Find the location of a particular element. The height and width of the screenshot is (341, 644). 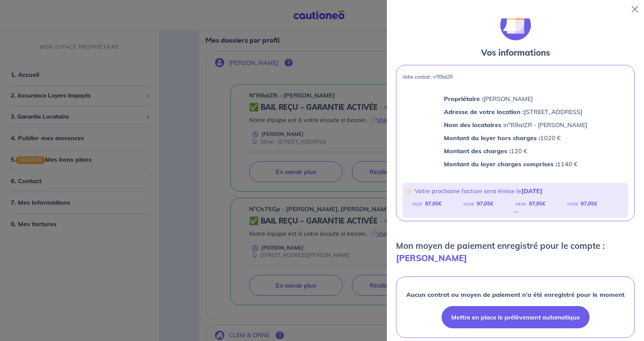

p: 1020 € is located at coordinates (516, 138).